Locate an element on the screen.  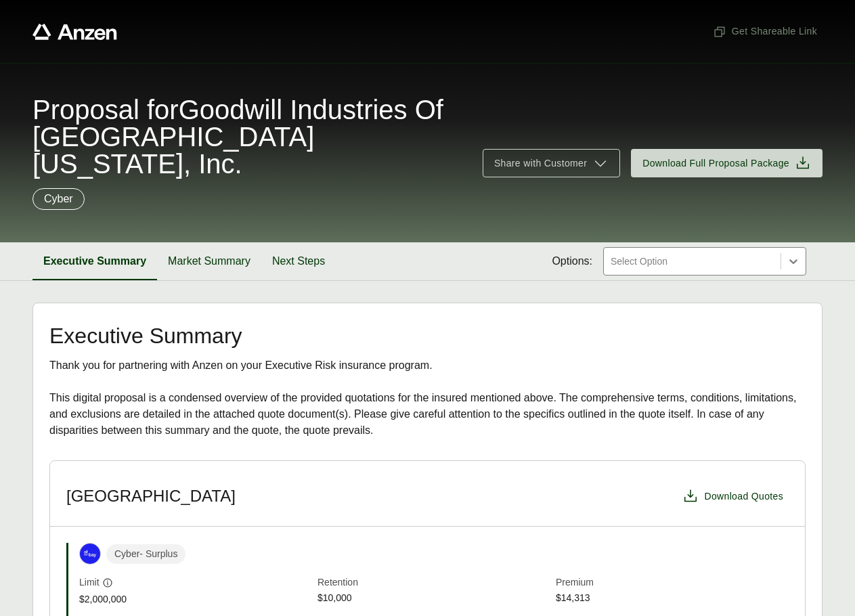
p: Cyber is located at coordinates (58, 199).